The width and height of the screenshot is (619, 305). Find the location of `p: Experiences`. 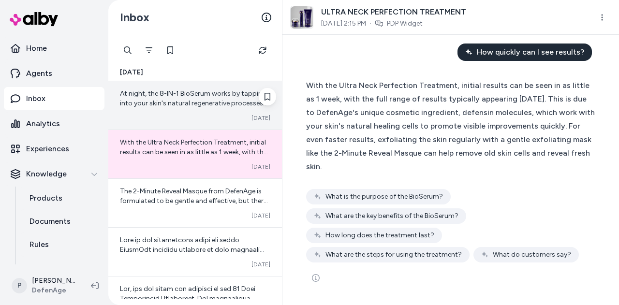

p: Experiences is located at coordinates (47, 149).